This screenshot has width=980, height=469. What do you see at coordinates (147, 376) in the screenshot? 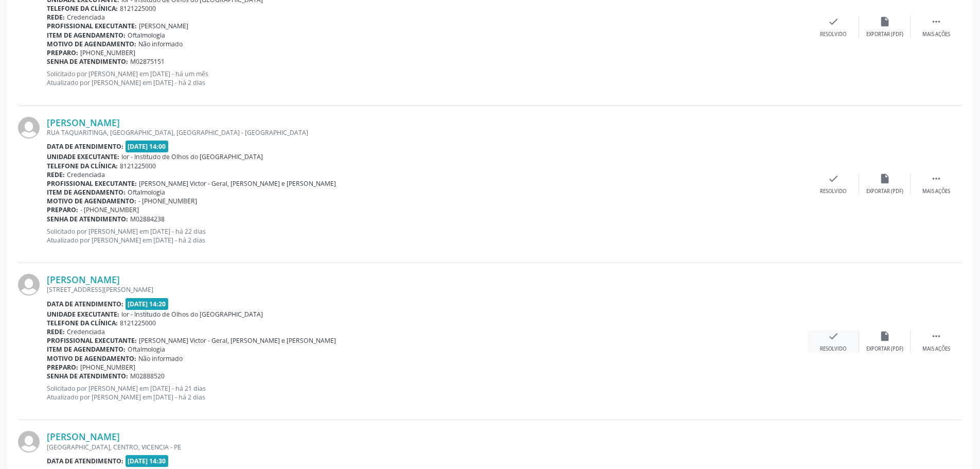
I see `span: M02888520` at bounding box center [147, 376].